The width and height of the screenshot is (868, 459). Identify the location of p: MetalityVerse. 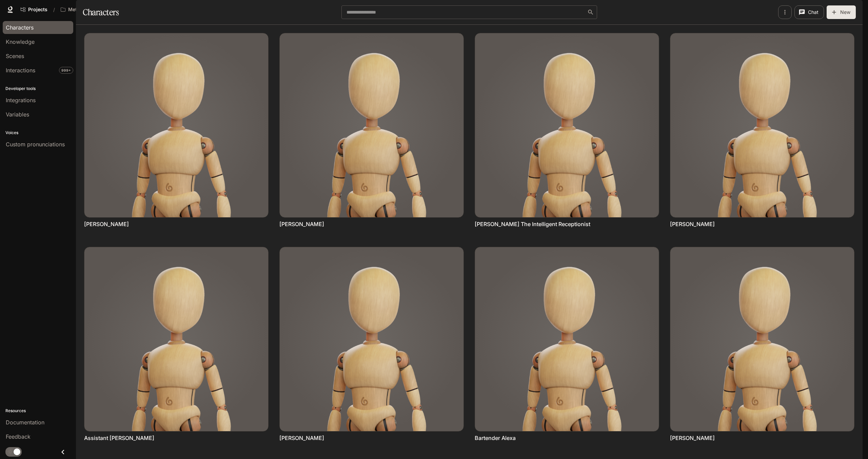
(84, 10).